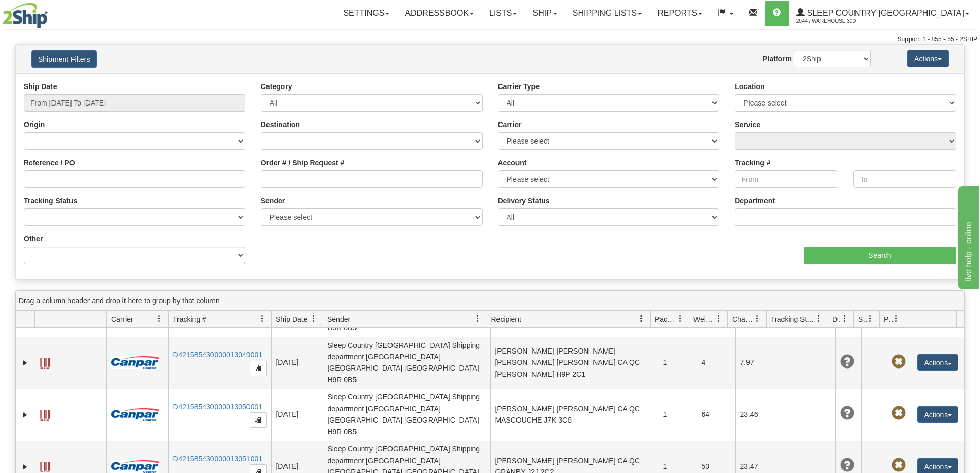 Image resolution: width=980 pixels, height=473 pixels. What do you see at coordinates (681, 319) in the screenshot?
I see `a: Packages filter column settings` at bounding box center [681, 319].